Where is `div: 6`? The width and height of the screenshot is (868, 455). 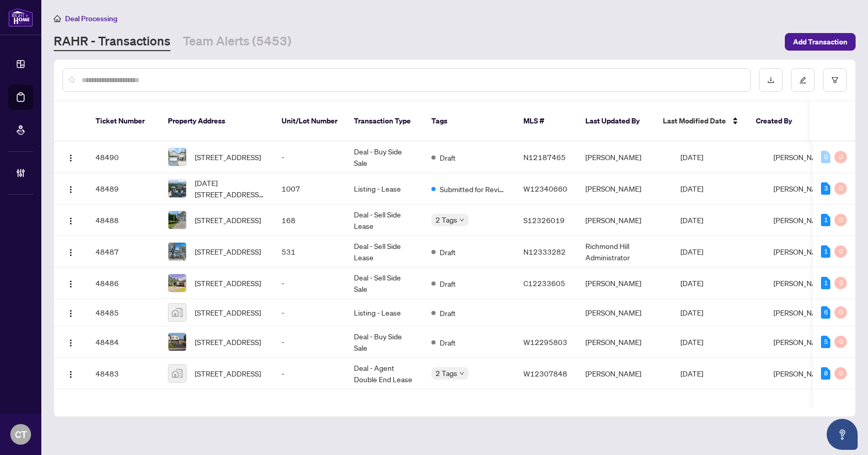
div: 6 is located at coordinates (826, 312).